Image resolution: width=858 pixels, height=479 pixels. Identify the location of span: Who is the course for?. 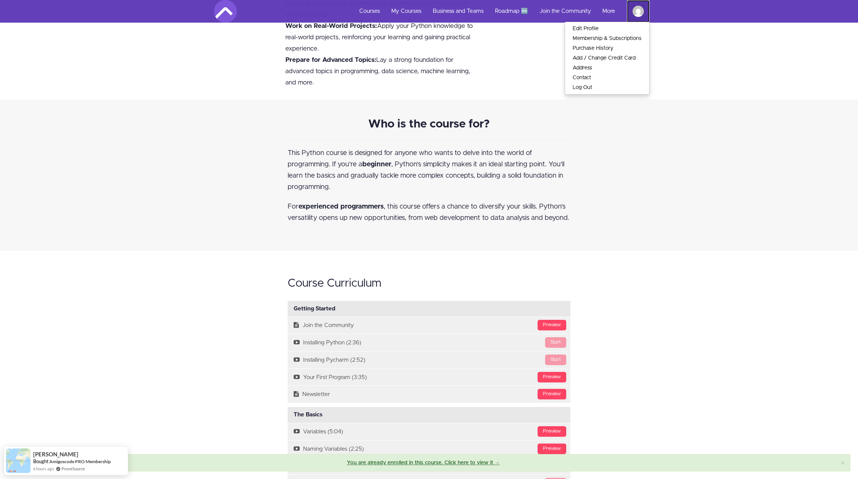
(429, 124).